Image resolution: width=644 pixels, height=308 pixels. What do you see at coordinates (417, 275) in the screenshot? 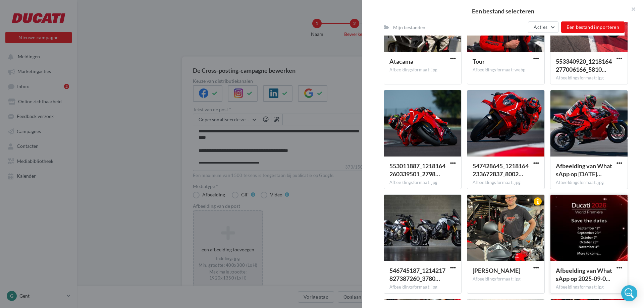
I see `span: 546745187_1214217827387260_3780435637252289996_n` at bounding box center [417, 275].